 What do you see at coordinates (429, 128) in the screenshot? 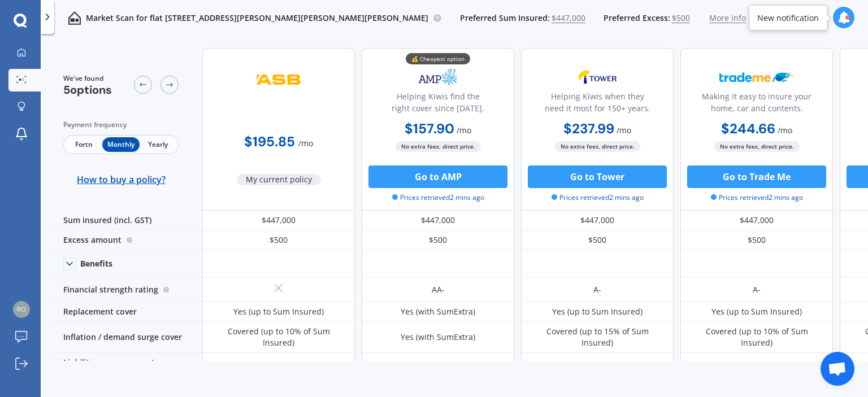
I see `b: $157.90` at bounding box center [429, 128].